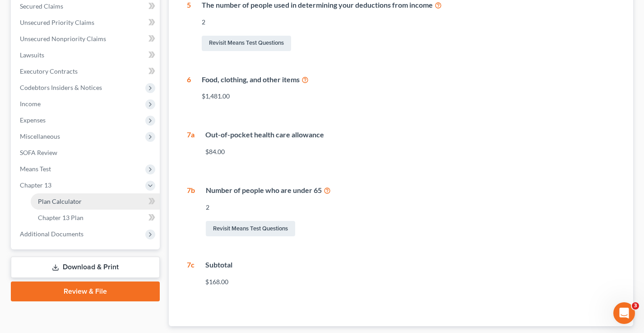  Describe the element at coordinates (85, 267) in the screenshot. I see `a: Download & Print` at that location.